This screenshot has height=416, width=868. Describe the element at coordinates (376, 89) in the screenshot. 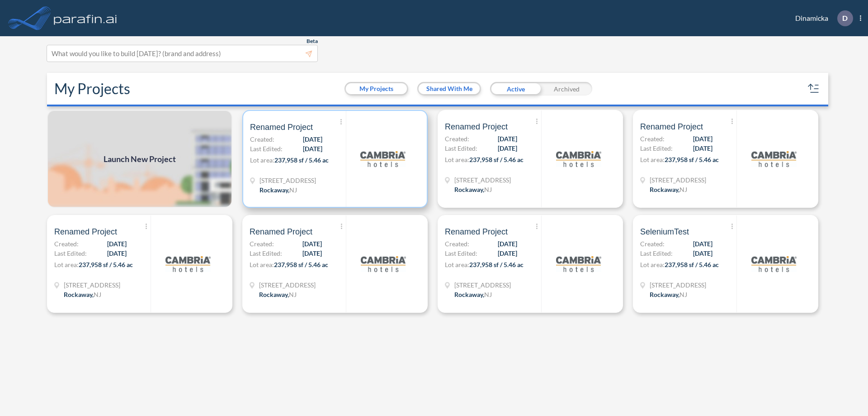

I see `button: My Projects` at that location.